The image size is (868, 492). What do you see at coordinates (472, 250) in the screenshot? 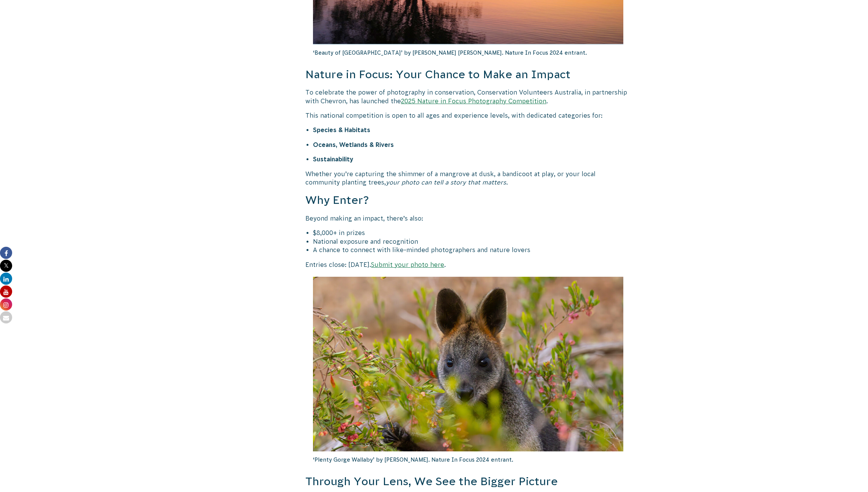
I see `li: A chance to connect with like-minded photographers and nature lovers` at bounding box center [472, 250].